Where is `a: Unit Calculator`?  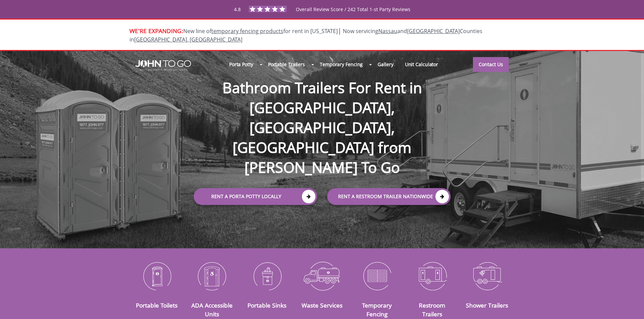 a: Unit Calculator is located at coordinates (421, 64).